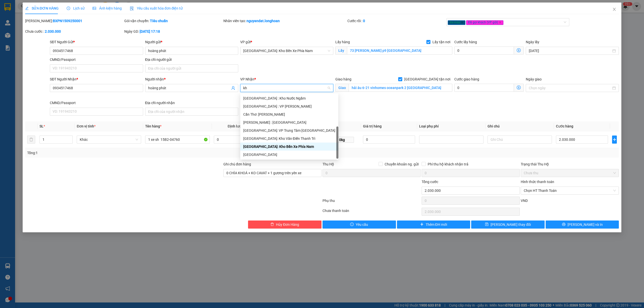  What do you see at coordinates (287, 51) in the screenshot?
I see `span: Nha Trang: Kho Bến Xe Phía Nam` at bounding box center [287, 51].